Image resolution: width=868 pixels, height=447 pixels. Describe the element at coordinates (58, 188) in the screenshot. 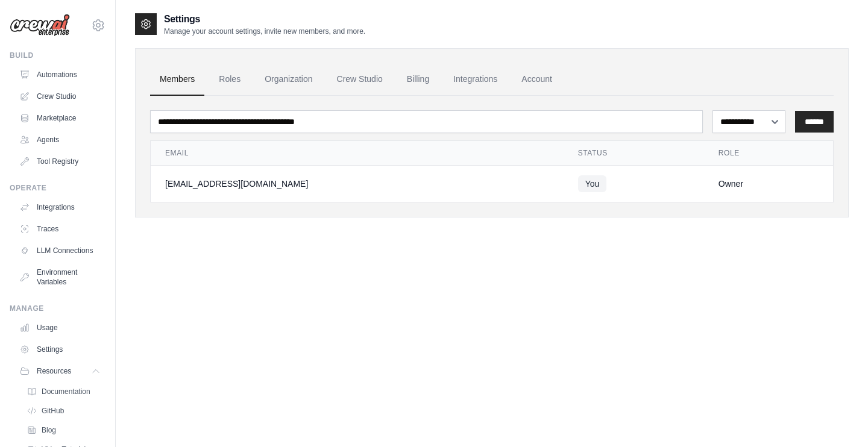

I see `div: Operate` at that location.